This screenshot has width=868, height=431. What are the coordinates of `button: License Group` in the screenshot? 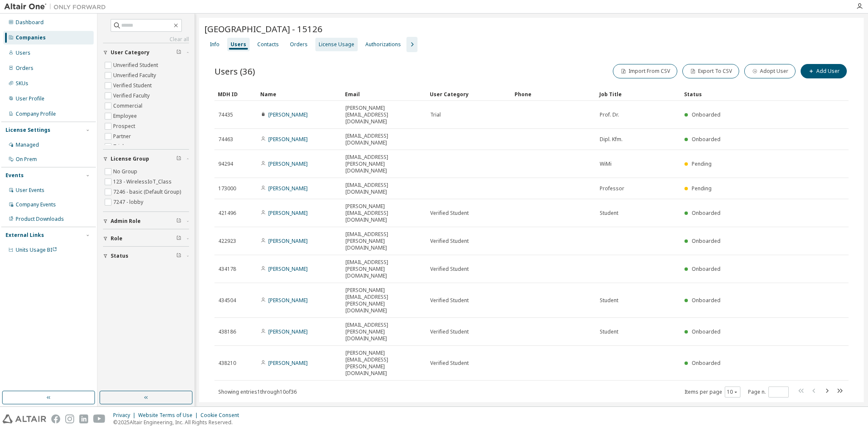 It's located at (146, 158).